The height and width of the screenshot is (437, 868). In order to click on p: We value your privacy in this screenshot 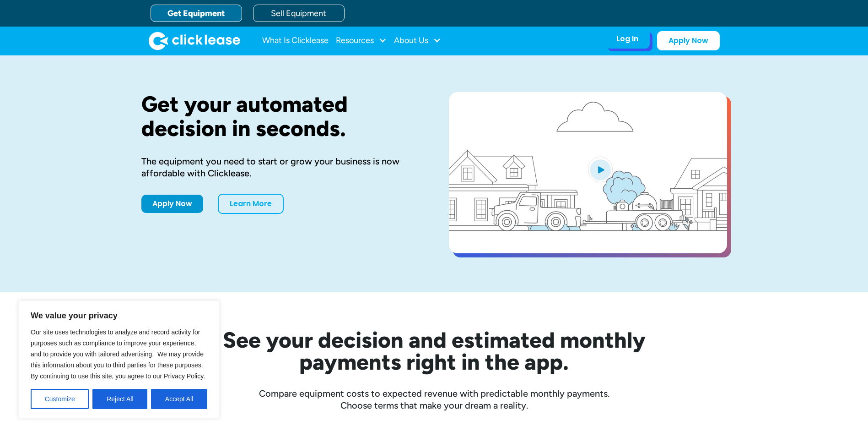, I will do `click(119, 315)`.